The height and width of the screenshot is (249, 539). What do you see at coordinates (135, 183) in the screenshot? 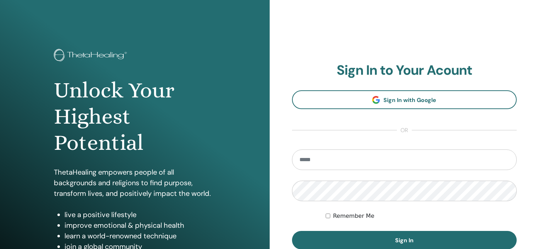
I see `p: ThetaHealing empowers people of all backgrounds and religions to find purpose, transform lives, a...` at bounding box center [135, 183].